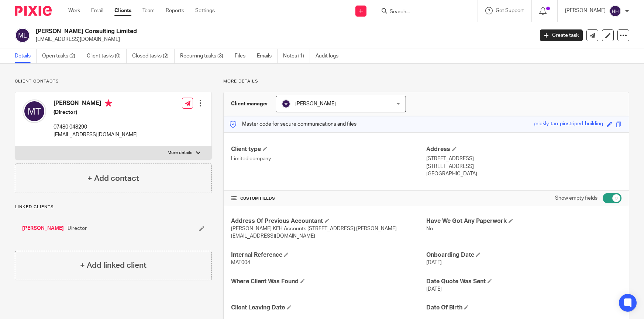  What do you see at coordinates (74, 11) in the screenshot?
I see `a: Work` at bounding box center [74, 11].